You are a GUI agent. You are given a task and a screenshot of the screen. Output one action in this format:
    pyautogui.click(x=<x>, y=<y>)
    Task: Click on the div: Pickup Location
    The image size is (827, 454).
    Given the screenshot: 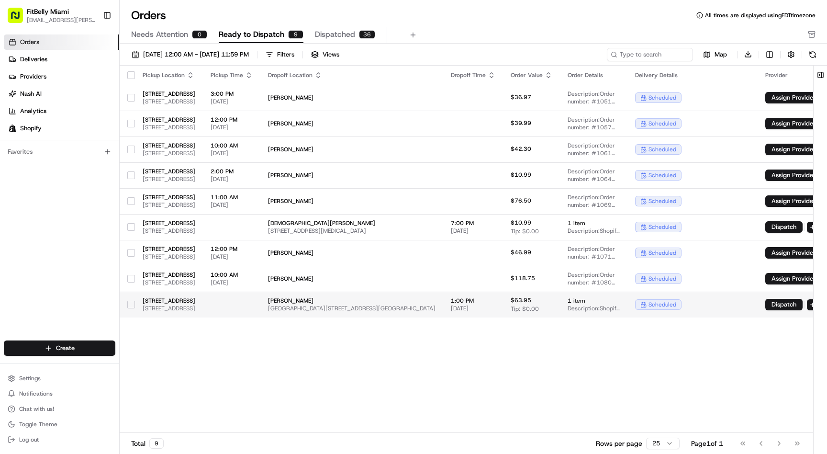 What is the action you would take?
    pyautogui.click(x=169, y=75)
    